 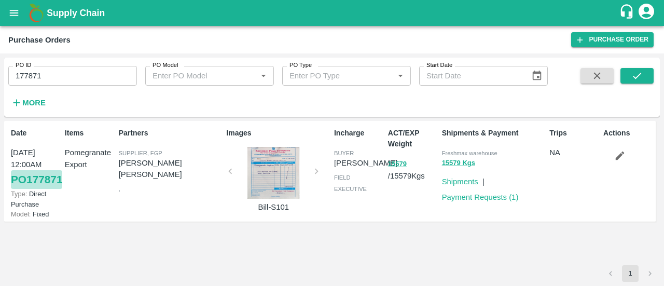 What do you see at coordinates (460, 181) in the screenshot?
I see `a: Shipments` at bounding box center [460, 181].